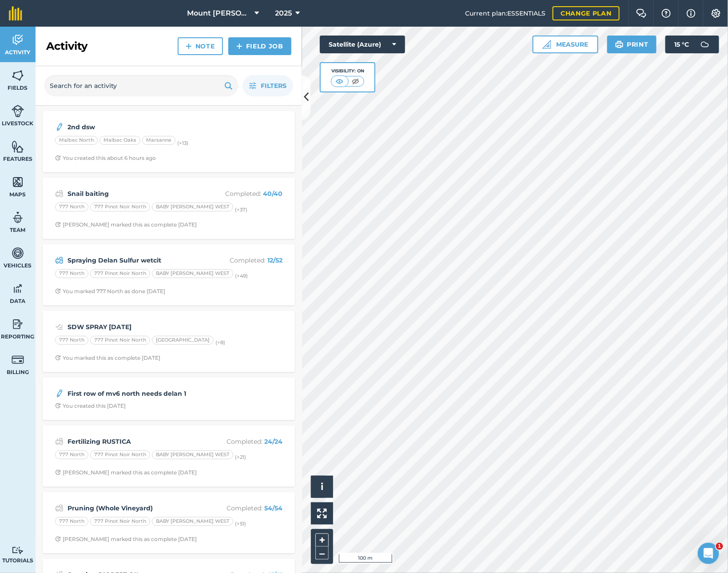 This screenshot has height=573, width=728. I want to click on div: Malbec Oaks, so click(120, 140).